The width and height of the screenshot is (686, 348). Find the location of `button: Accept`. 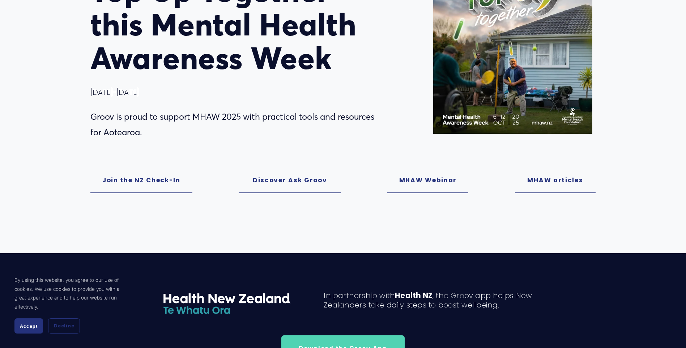

button: Accept is located at coordinates (29, 326).